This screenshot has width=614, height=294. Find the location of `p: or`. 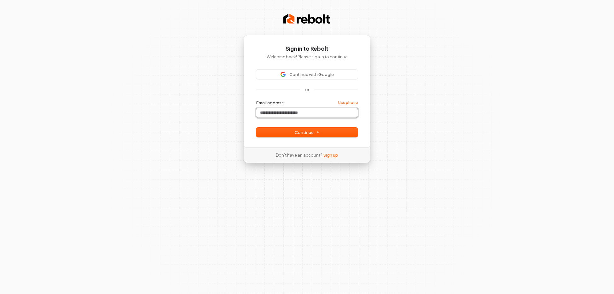

p: or is located at coordinates (307, 90).